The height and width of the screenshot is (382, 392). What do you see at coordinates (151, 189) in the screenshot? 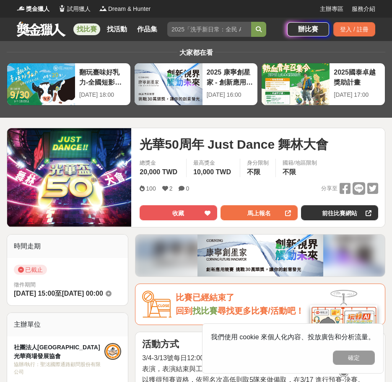
I see `span: 100` at bounding box center [151, 189].